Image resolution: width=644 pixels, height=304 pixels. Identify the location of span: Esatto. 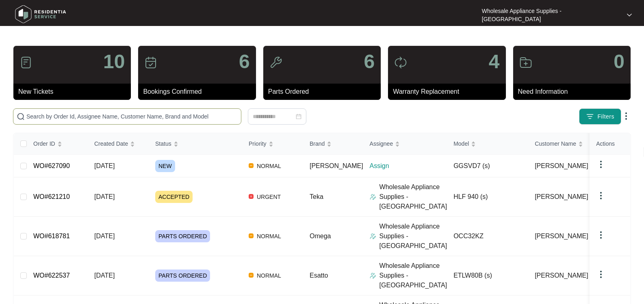
(319, 275).